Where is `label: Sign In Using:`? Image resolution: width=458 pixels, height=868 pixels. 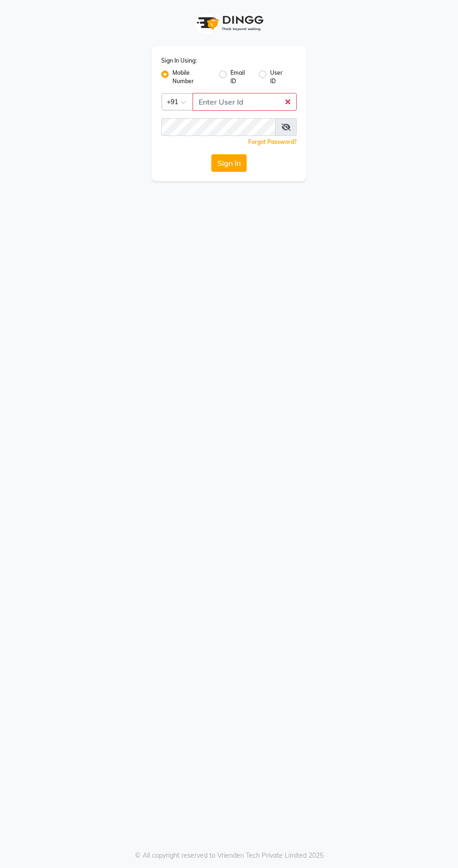 label: Sign In Using: is located at coordinates (179, 61).